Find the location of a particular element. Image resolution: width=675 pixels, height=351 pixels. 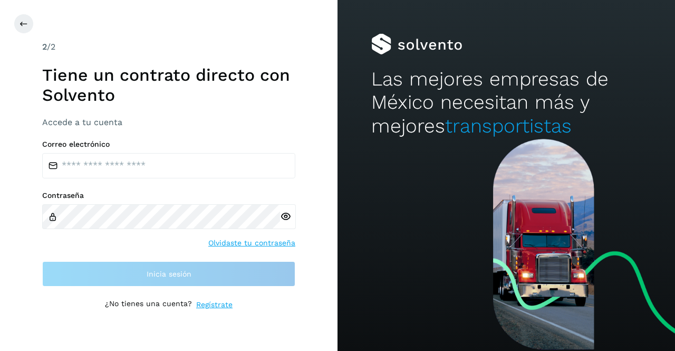

p: ¿No tienes una cuenta? is located at coordinates (148, 304).